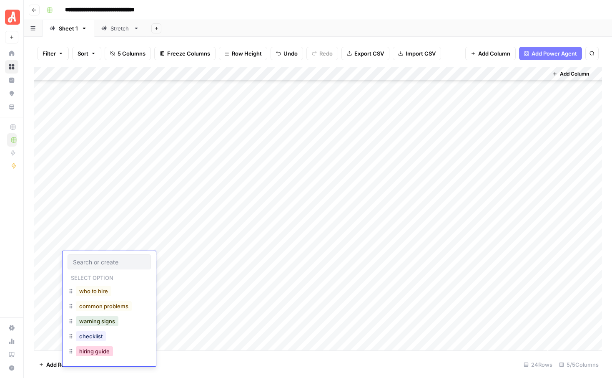  What do you see at coordinates (12, 327) in the screenshot?
I see `a: Settings` at bounding box center [12, 327].